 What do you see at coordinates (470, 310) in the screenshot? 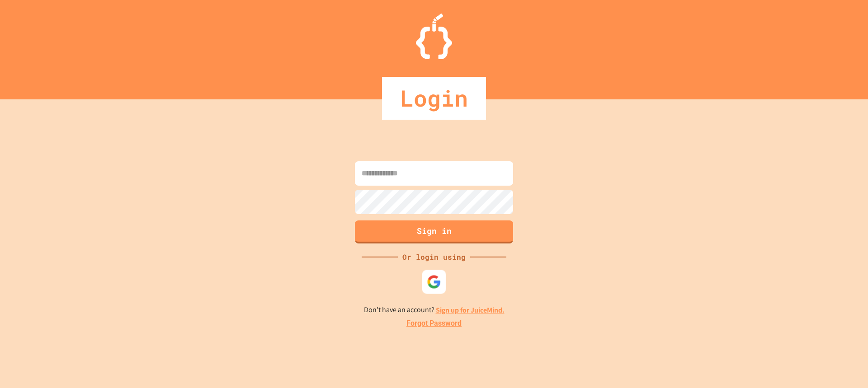
I see `a: Sign up for JuiceMind.` at bounding box center [470, 310].